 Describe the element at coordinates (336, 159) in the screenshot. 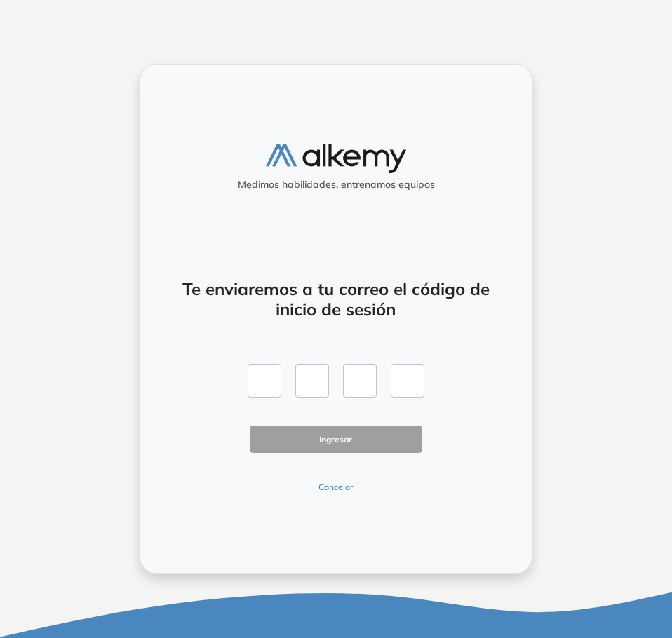

I see `img: logo-alkemy` at that location.